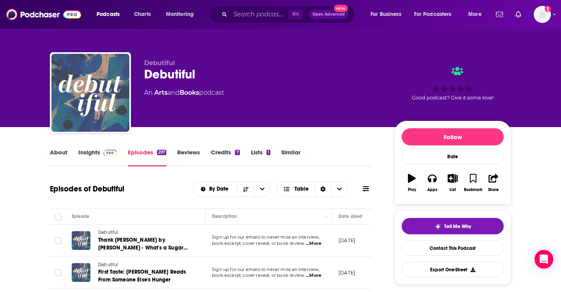 The image size is (561, 292). I want to click on div: An podcast, so click(184, 93).